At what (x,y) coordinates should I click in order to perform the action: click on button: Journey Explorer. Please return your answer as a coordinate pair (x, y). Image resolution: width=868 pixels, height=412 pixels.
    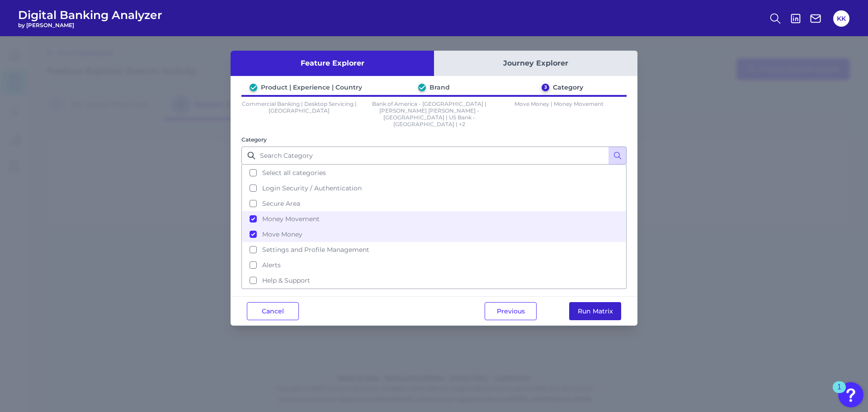
    Looking at the image, I should click on (536, 64).